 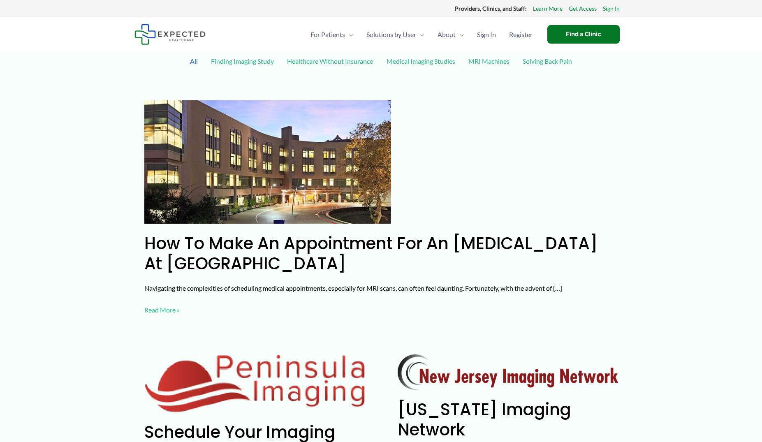 I want to click on nav: Primary Site Navigation, so click(x=421, y=35).